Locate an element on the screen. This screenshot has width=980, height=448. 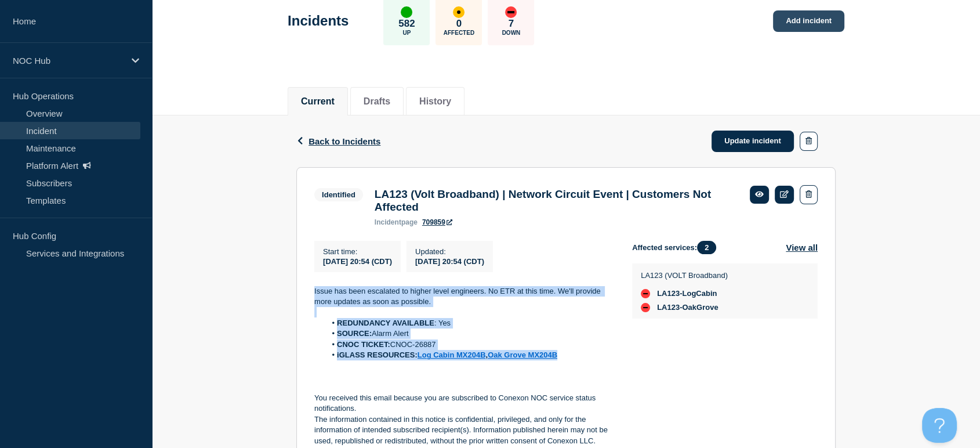
p: 582 is located at coordinates (407, 23).